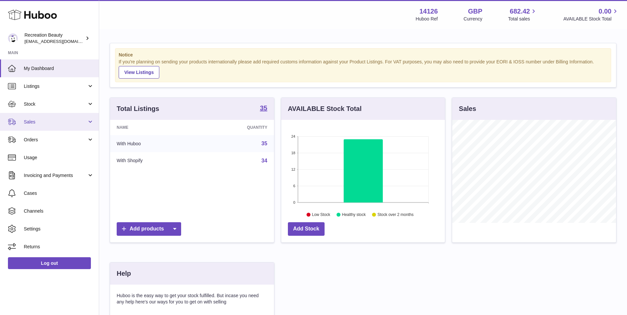 The height and width of the screenshot is (315, 627). Describe the element at coordinates (294, 186) in the screenshot. I see `text: 6` at that location.